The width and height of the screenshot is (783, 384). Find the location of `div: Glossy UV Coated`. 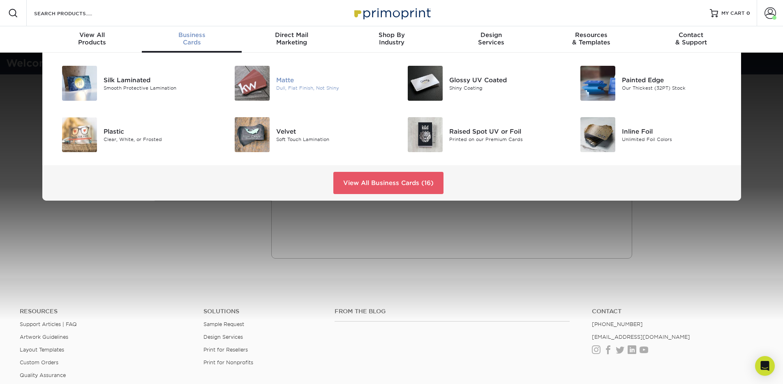

div: Glossy UV Coated is located at coordinates (503, 80).